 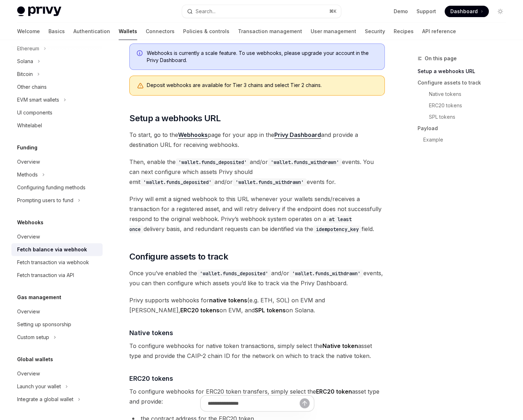 What do you see at coordinates (257, 278) in the screenshot?
I see `span: Once you’ve enabled the and/or events, you can then configure which assets you’d like to track vi...` at bounding box center [257, 278].